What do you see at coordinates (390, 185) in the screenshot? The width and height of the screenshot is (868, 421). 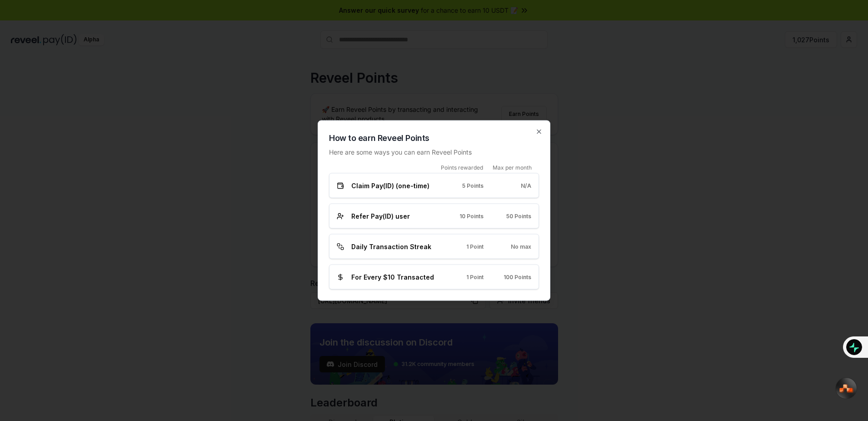 I see `span: Claim Pay(ID) (one-time)` at bounding box center [390, 185].